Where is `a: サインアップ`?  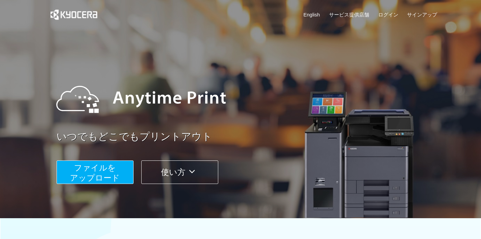
a: サインアップ is located at coordinates (422, 14).